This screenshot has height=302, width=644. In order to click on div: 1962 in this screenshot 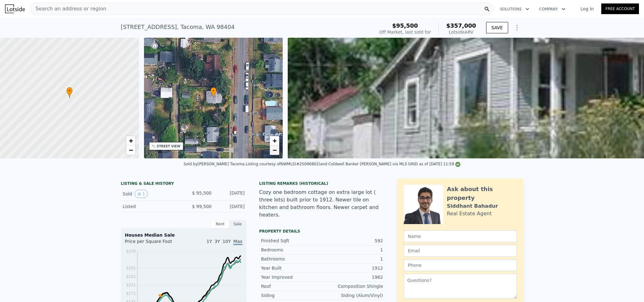, I will do `click(353, 277)`.